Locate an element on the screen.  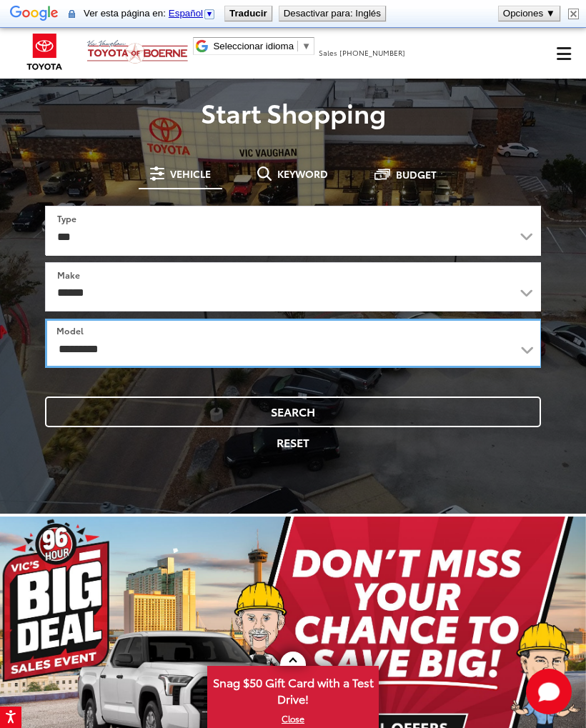
label: Type is located at coordinates (67, 218).